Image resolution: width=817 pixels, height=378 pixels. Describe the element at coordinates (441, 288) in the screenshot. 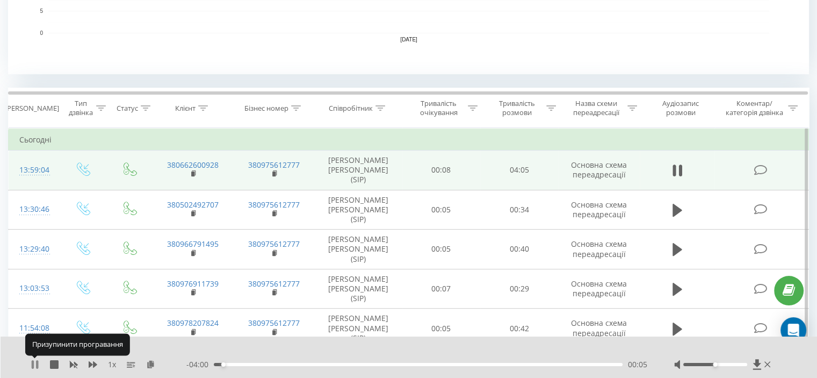

I see `td: 00:07` at that location.